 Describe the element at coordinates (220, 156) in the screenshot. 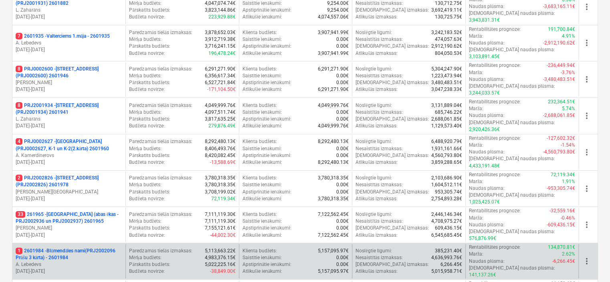

I see `p: 8,420,082.45€` at that location.